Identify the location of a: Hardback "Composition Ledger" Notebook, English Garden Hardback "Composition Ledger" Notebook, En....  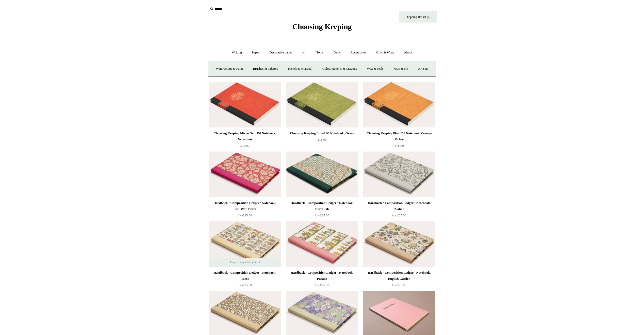
(399, 244).